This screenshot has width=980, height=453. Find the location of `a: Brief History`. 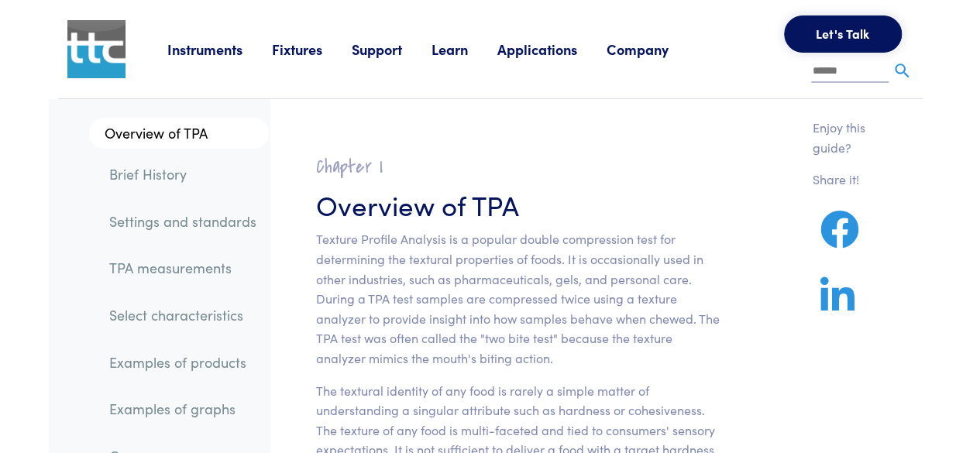

a: Brief History is located at coordinates (182, 174).